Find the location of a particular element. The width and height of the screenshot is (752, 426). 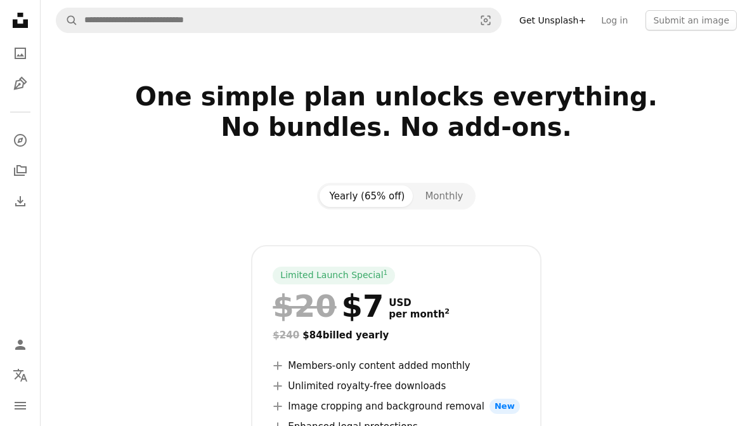

a: Download History is located at coordinates (20, 201).